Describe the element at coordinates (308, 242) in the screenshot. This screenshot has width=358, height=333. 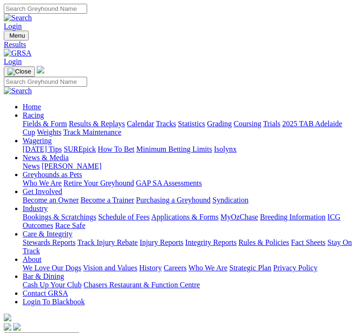
I see `a: Fact Sheets` at that location.